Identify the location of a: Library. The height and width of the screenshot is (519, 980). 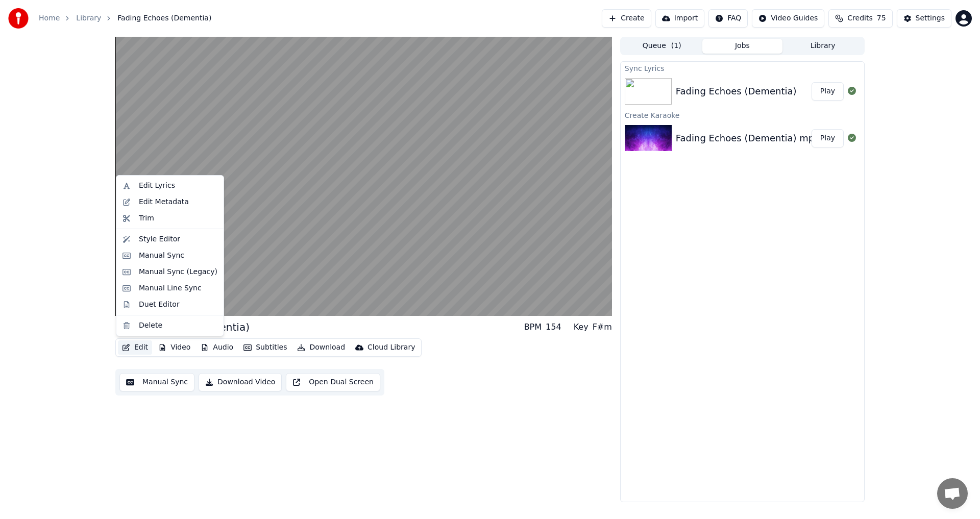
(88, 19).